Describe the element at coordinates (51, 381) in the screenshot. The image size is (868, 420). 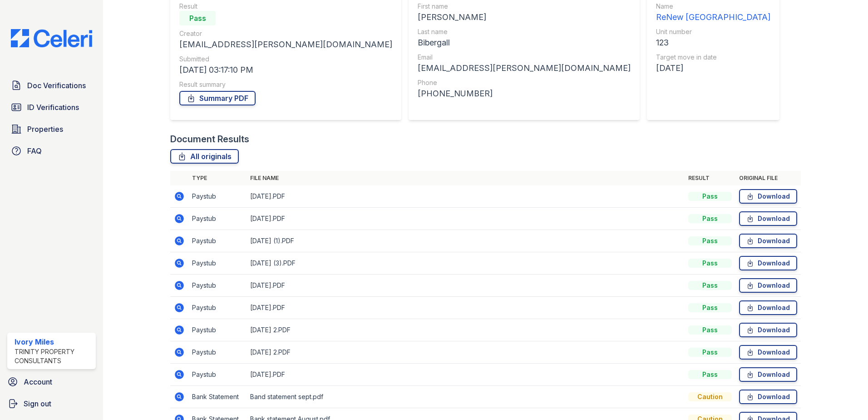
I see `a: Account` at that location.